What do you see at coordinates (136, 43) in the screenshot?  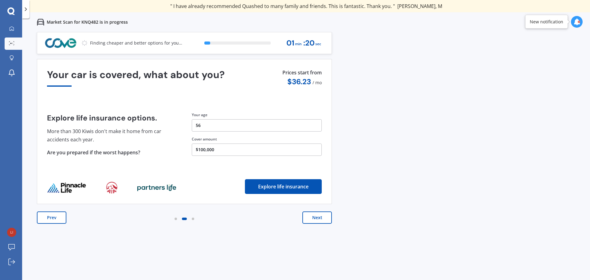 I see `p: Finding cheaper and better options for you...` at bounding box center [136, 43].